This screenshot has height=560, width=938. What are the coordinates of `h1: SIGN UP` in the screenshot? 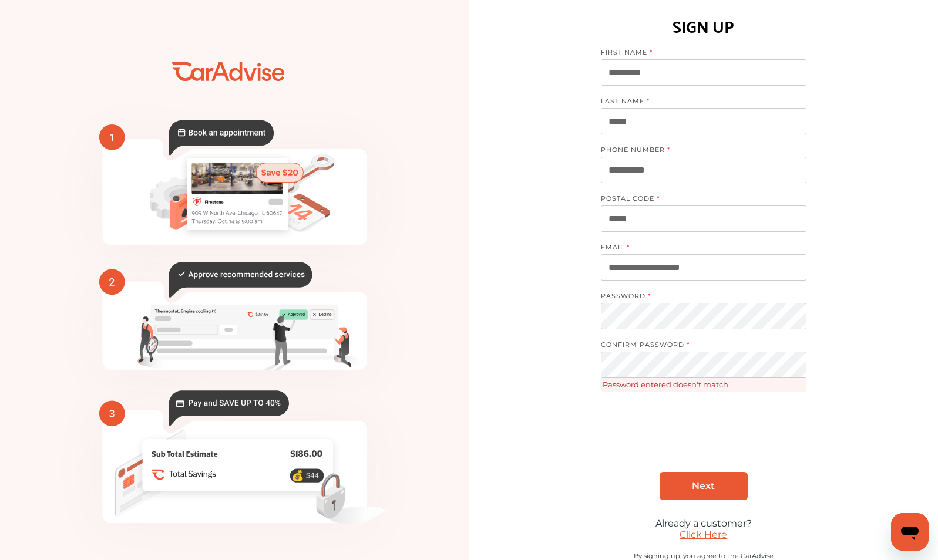 It's located at (703, 25).